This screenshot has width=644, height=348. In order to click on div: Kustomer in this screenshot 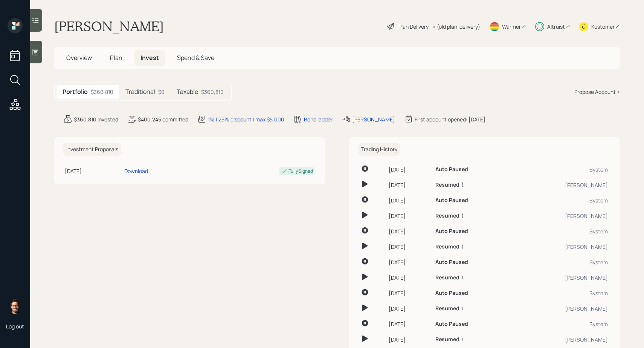, I will do `click(603, 26)`.